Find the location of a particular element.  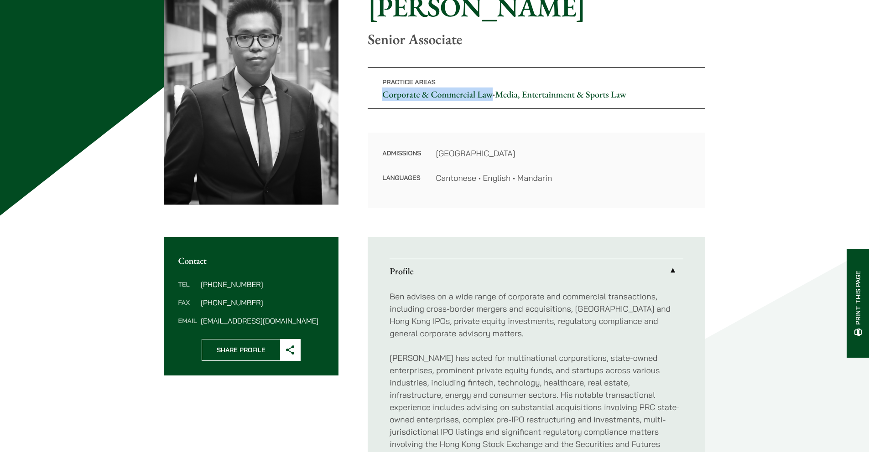

a: Media, Entertainment & Sports Law is located at coordinates (560, 94).